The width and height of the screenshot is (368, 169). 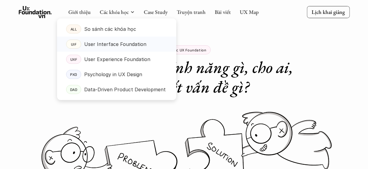 I want to click on a: DADData-Driven Product Development, so click(x=117, y=89).